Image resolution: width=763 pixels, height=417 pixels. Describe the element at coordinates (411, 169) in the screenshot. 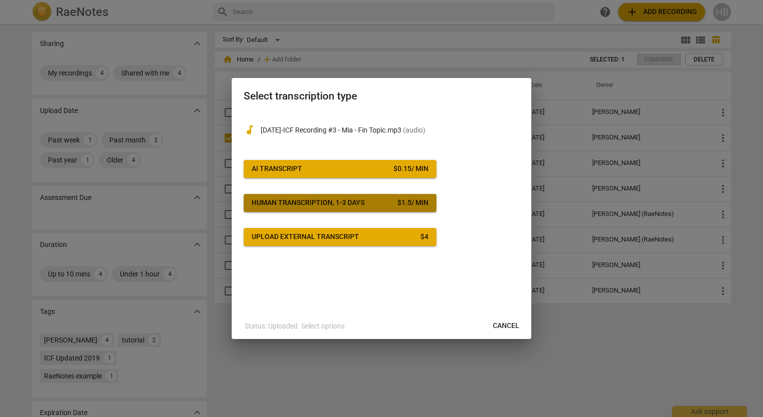

I see `div: $ 0.15 / min` at that location.